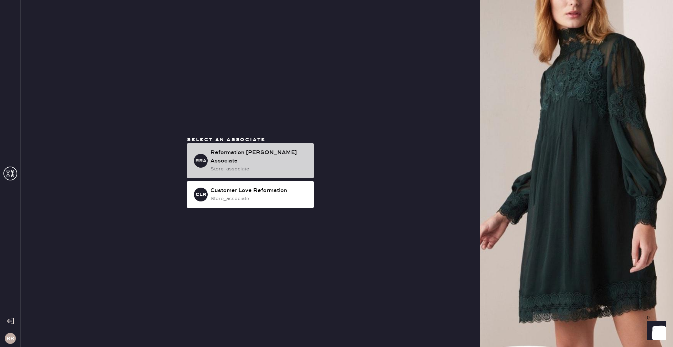  I want to click on h3: RRA, so click(201, 161).